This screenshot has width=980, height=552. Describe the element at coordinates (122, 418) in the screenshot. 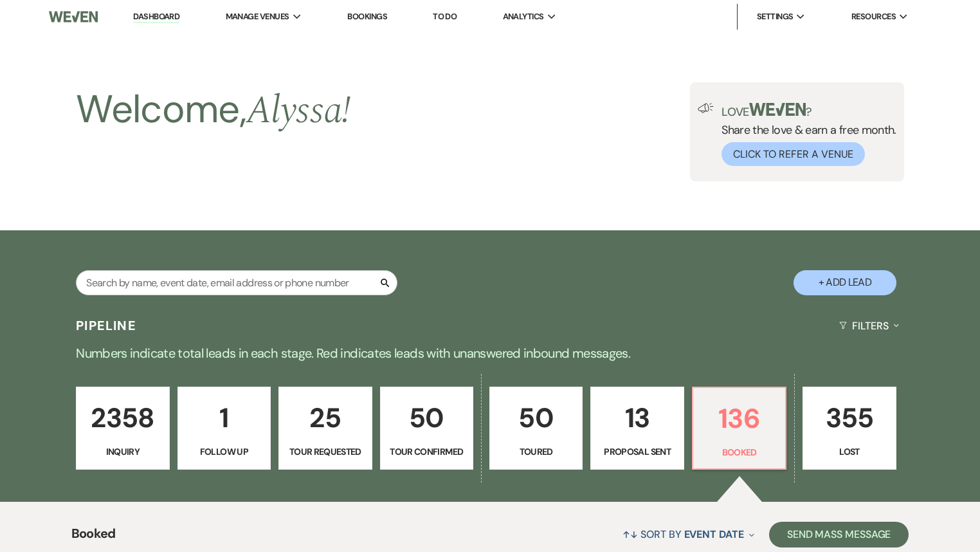

I see `p: 2358` at that location.